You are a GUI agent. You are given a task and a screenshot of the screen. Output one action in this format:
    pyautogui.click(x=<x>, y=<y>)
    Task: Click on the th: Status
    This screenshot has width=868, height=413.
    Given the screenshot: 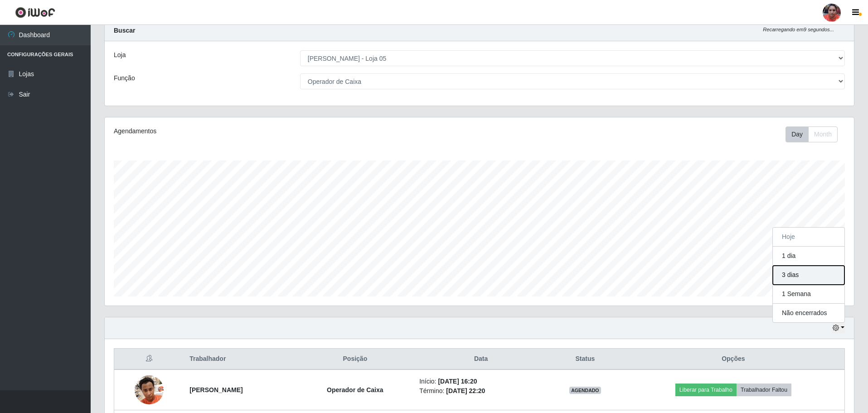 What is the action you would take?
    pyautogui.click(x=585, y=359)
    